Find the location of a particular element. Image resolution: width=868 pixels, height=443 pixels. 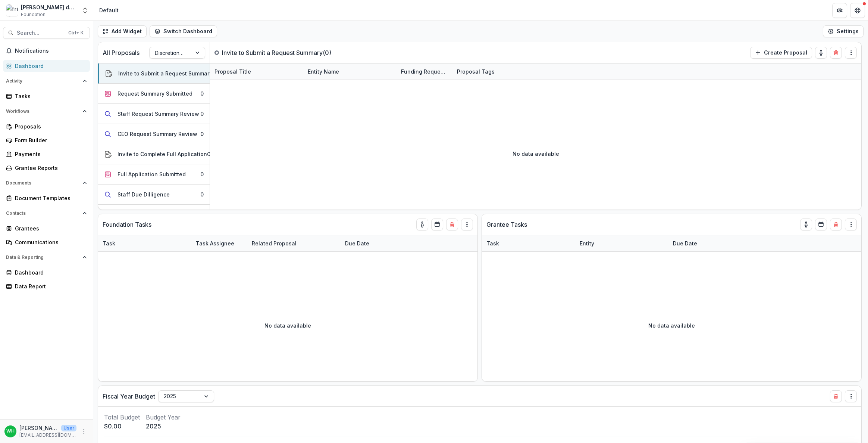

span: Search... is located at coordinates (41, 33).